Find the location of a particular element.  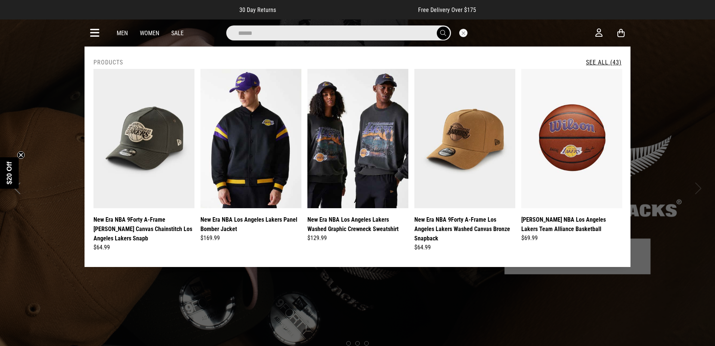

a: Women is located at coordinates (150, 33).